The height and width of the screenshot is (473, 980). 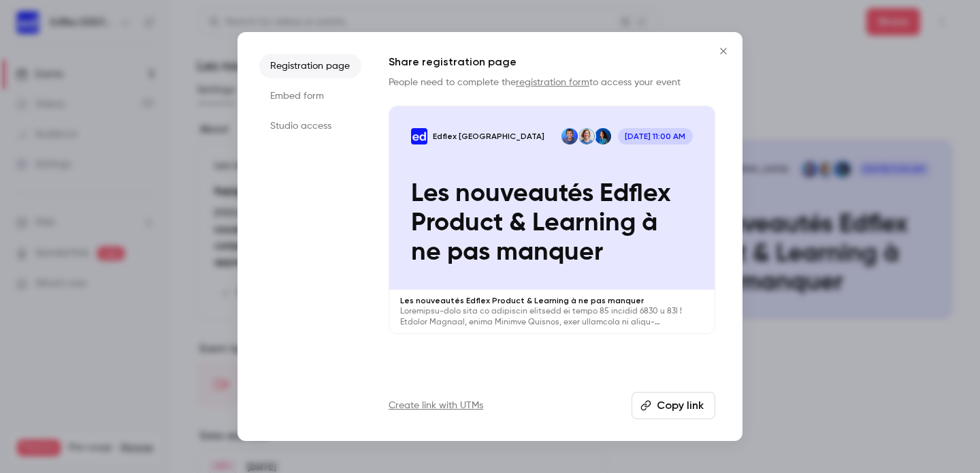 I want to click on p: People need to complete the to access your event, so click(x=552, y=83).